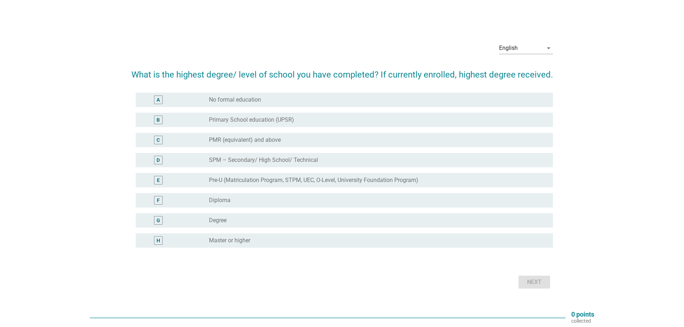 This screenshot has height=327, width=684. I want to click on div: A, so click(158, 99).